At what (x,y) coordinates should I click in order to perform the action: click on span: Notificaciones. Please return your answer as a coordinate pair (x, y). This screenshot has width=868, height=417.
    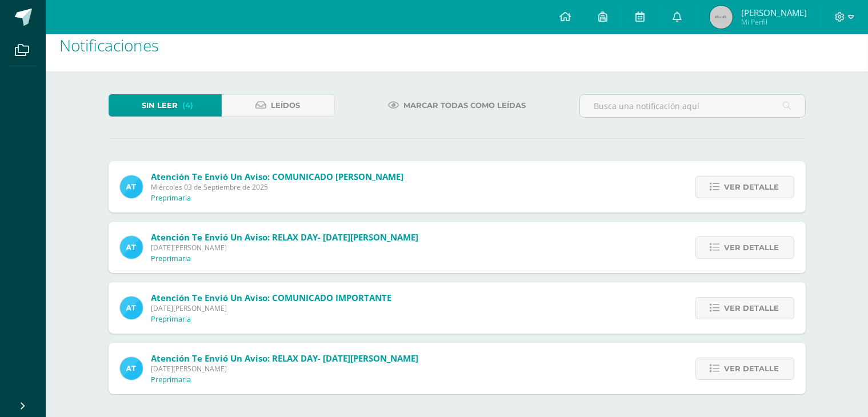
    Looking at the image, I should click on (109, 45).